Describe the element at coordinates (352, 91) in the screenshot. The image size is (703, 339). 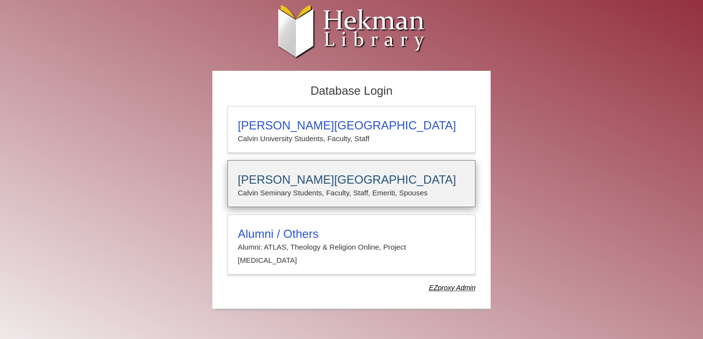
I see `h2: Database Login` at that location.